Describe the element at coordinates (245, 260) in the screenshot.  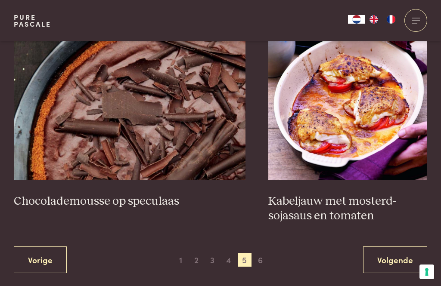
I see `span: 5` at that location.